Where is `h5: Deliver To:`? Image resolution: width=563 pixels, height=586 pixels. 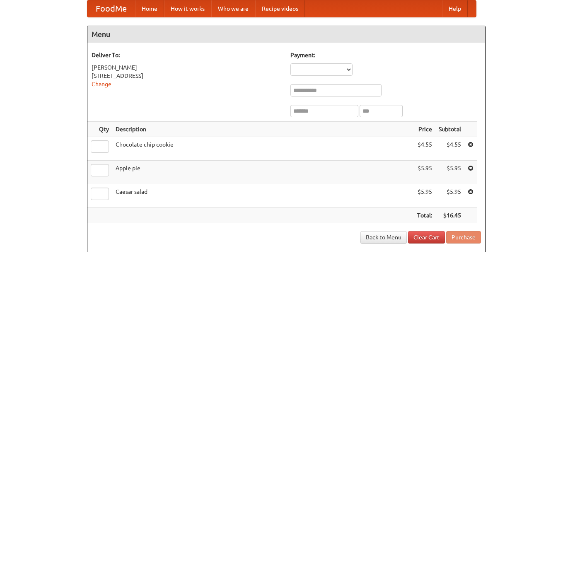 h5: Deliver To: is located at coordinates (187, 55).